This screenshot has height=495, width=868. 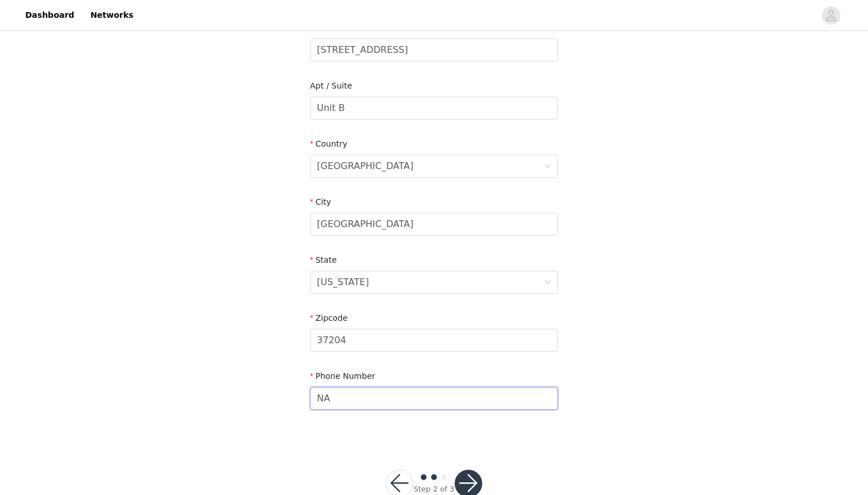 What do you see at coordinates (830, 15) in the screenshot?
I see `div: avatar` at bounding box center [830, 15].